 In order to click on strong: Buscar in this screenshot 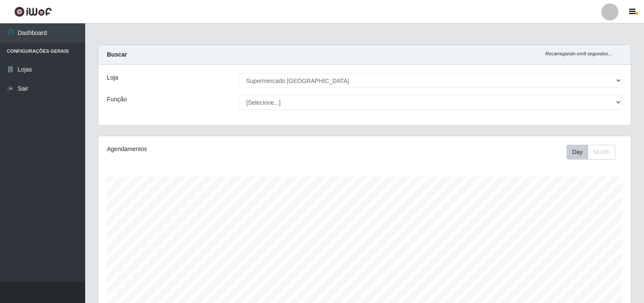, I will do `click(116, 54)`.